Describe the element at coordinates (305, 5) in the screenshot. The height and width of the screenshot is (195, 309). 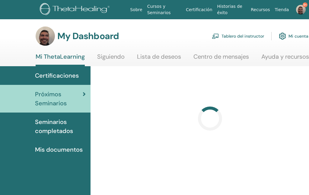
I see `span: 9+` at that location.